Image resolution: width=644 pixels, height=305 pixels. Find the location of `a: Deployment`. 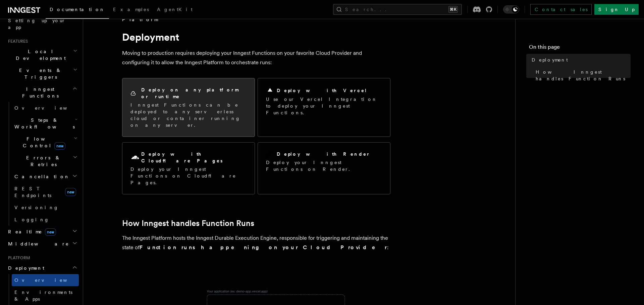

a: Deployment is located at coordinates (580, 60).